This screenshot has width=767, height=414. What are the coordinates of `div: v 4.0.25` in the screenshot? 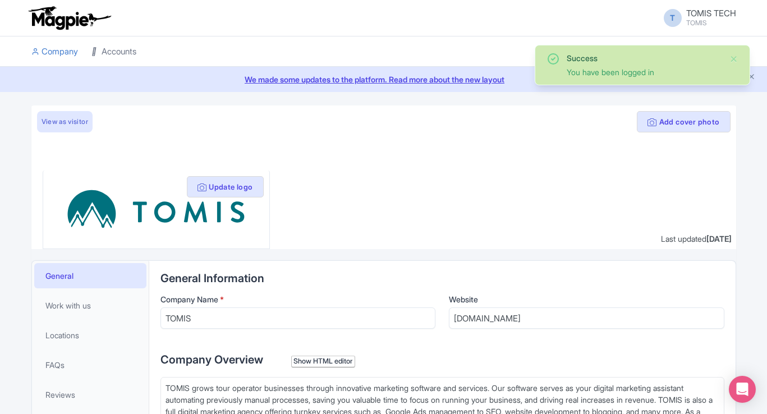 It's located at (43, 22).